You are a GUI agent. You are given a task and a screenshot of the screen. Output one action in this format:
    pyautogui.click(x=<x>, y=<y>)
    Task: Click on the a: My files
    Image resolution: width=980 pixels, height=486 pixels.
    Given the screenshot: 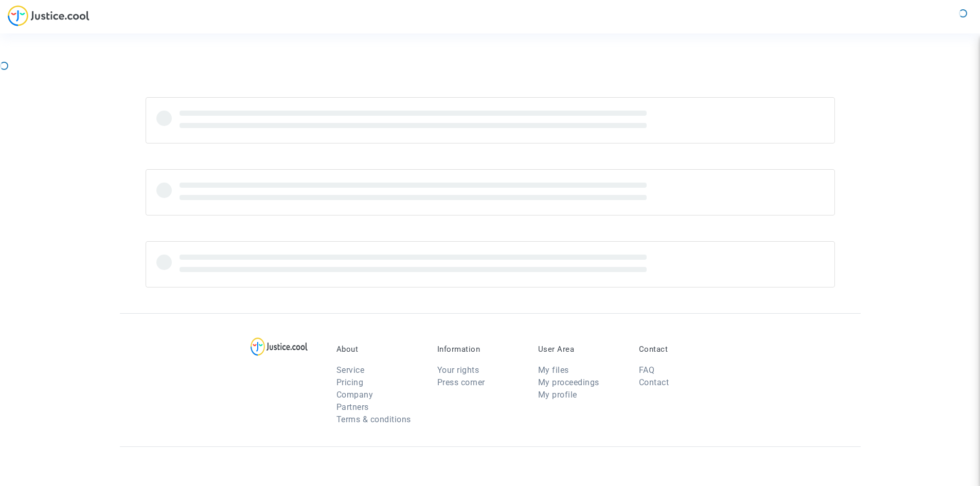 What is the action you would take?
    pyautogui.click(x=553, y=370)
    